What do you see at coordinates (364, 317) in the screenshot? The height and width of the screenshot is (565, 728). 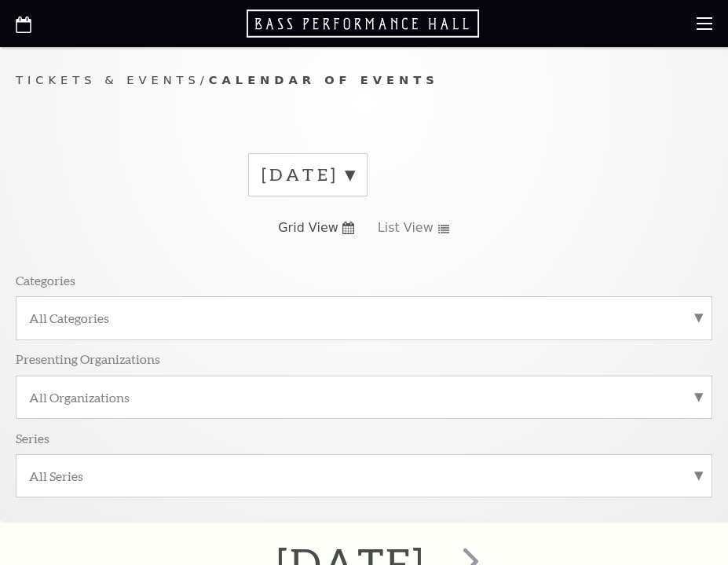 I see `label: All Categories` at bounding box center [364, 317].